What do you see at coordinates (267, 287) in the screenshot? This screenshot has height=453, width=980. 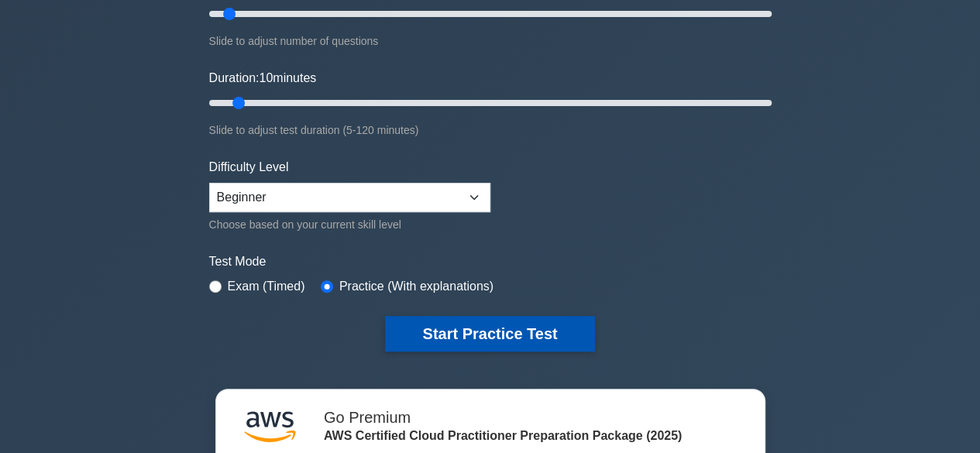 I see `label: Exam (Timed)` at bounding box center [267, 287].